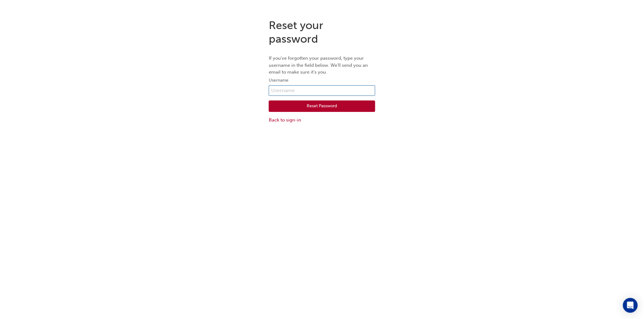 The image size is (644, 319). Describe the element at coordinates (630, 305) in the screenshot. I see `div: Open Intercom Messenger` at that location.